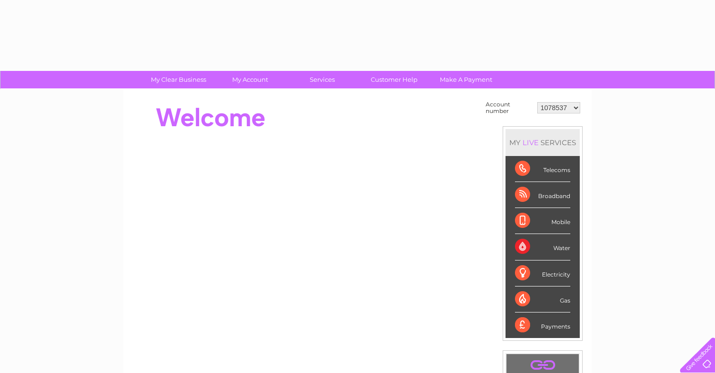 The image size is (715, 373). What do you see at coordinates (178, 79) in the screenshot?
I see `a: My Clear Business` at bounding box center [178, 79].